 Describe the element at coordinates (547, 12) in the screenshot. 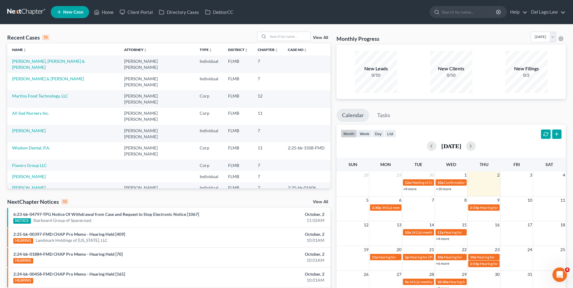

I see `a: Dal Lago Law` at that location.